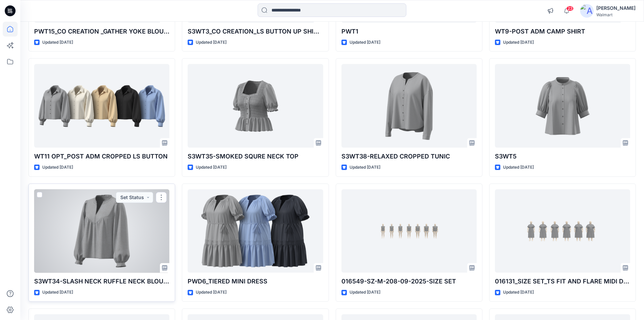  Describe the element at coordinates (102, 31) in the screenshot. I see `p: PWT15_CO CREATION _GATHER YOKE BLOUSE` at that location.